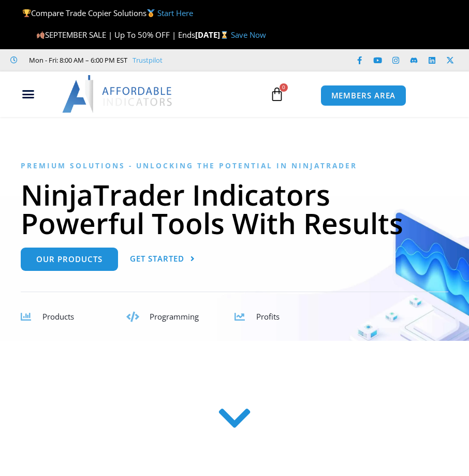  I want to click on a: 0, so click(277, 94).